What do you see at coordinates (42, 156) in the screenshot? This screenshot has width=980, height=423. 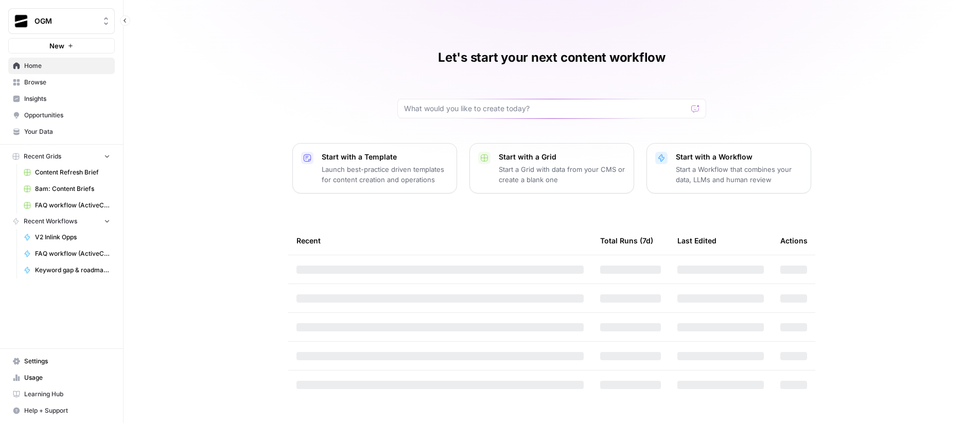 I see `span: Recent Grids` at bounding box center [42, 156].